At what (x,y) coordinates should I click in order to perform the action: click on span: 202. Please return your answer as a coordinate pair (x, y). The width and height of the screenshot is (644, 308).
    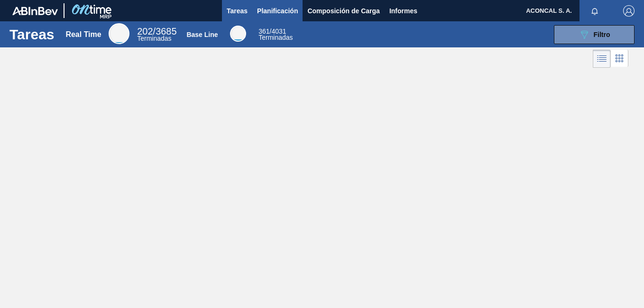
    Looking at the image, I should click on (144, 31).